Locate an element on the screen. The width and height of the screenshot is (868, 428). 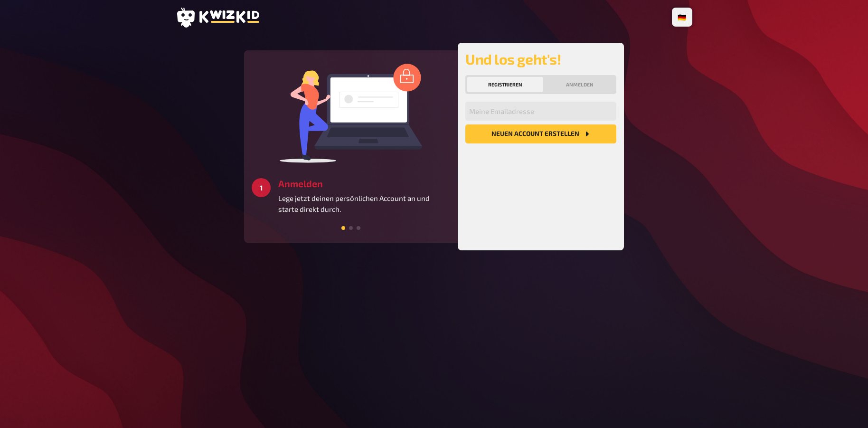
p: Lege jetzt deinen persönlichen Account an und starte direkt durch. is located at coordinates (364, 203).